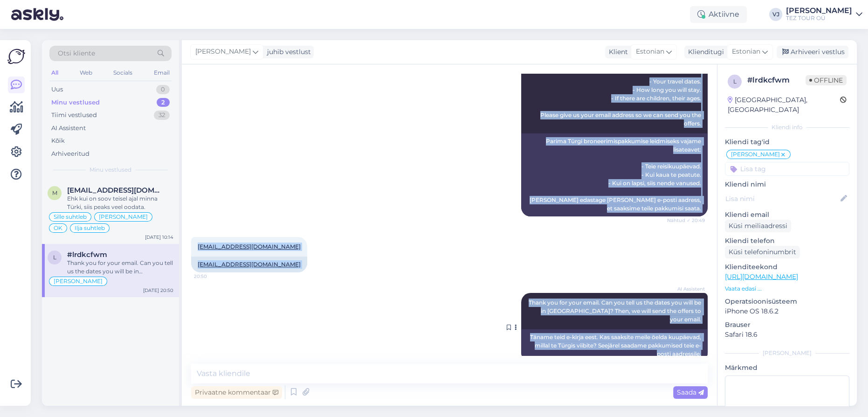 The image size is (868, 417). What do you see at coordinates (614, 175) in the screenshot?
I see `div: Parima Türgi broneerimispakkumise leidmiseks vajame lisateavet: - Teie reisikuupäevad. - Kui kaua...` at bounding box center [614, 175].